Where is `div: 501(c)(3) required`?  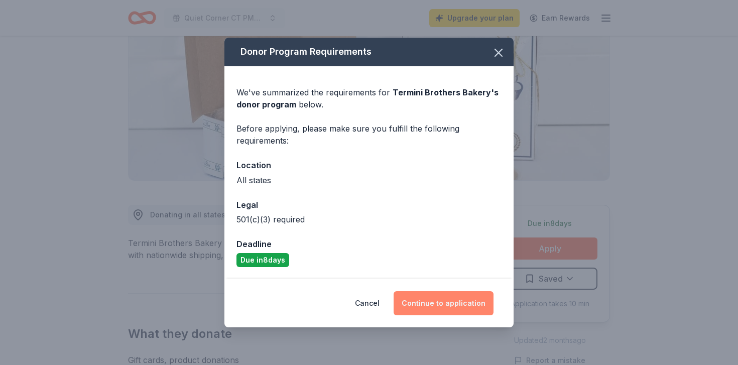
div: 501(c)(3) required is located at coordinates (369, 219).